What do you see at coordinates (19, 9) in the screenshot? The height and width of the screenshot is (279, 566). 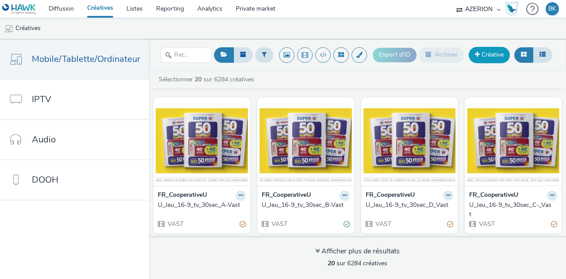 I see `img: undefined Logo` at bounding box center [19, 9].